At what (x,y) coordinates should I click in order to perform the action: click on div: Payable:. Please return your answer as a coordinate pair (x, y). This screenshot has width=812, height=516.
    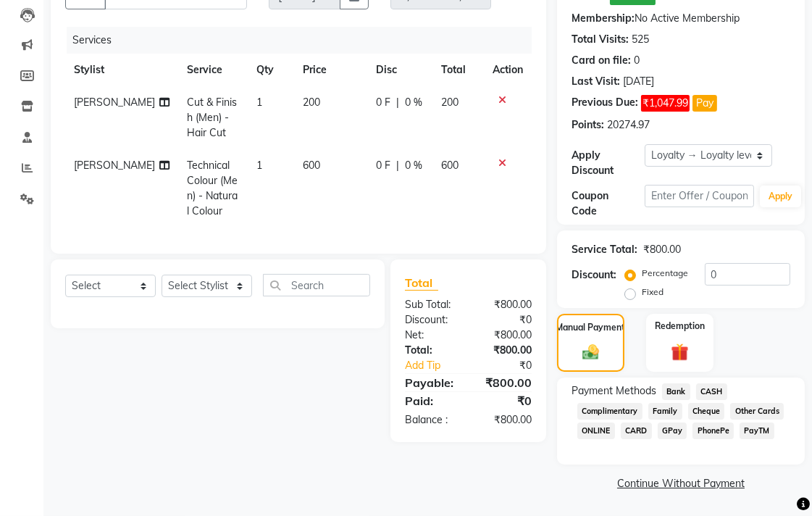
    Looking at the image, I should click on (431, 383).